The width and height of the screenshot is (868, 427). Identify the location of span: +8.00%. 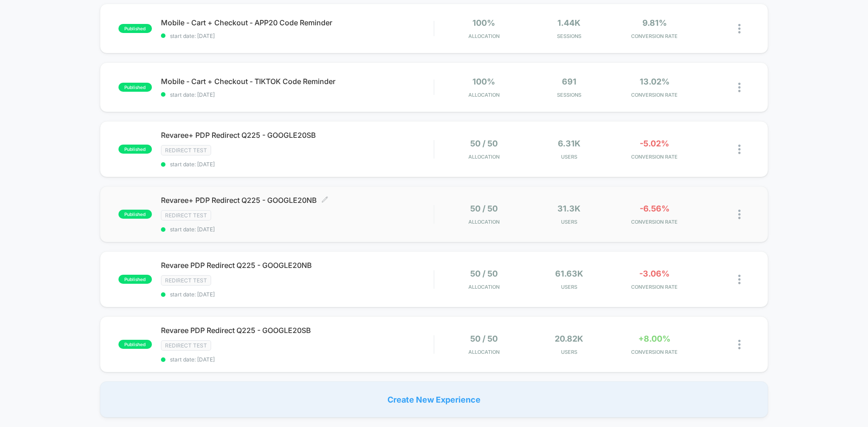
(654, 338).